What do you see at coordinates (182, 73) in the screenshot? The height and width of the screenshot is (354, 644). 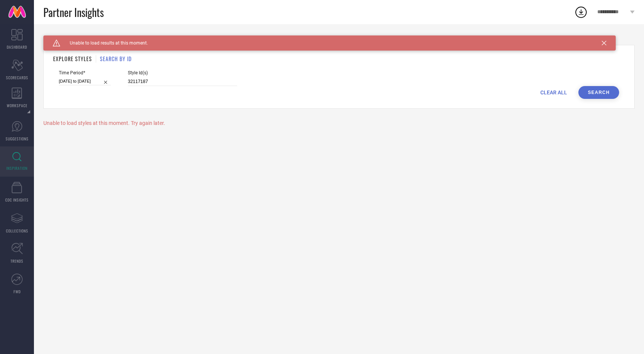 I see `span: Style Id(s)` at bounding box center [182, 73].